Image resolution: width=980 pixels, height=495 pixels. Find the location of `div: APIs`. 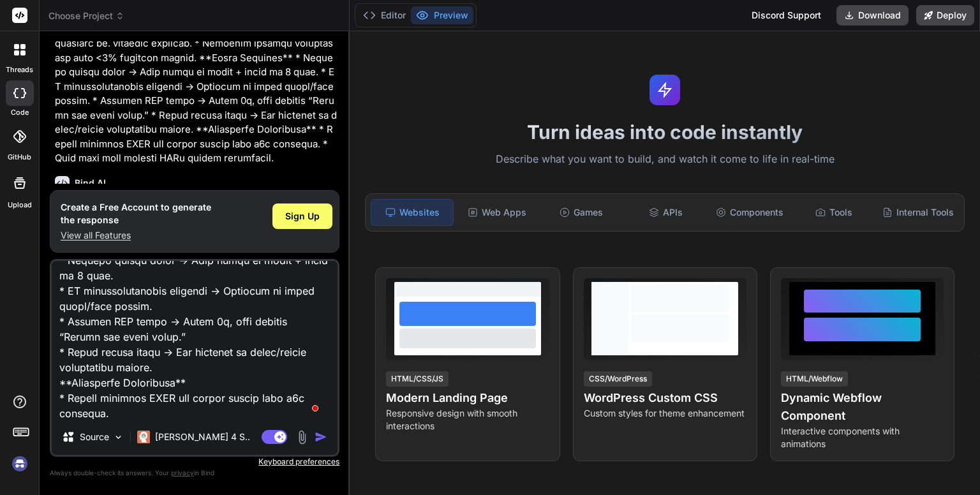

div: APIs is located at coordinates (666, 212).